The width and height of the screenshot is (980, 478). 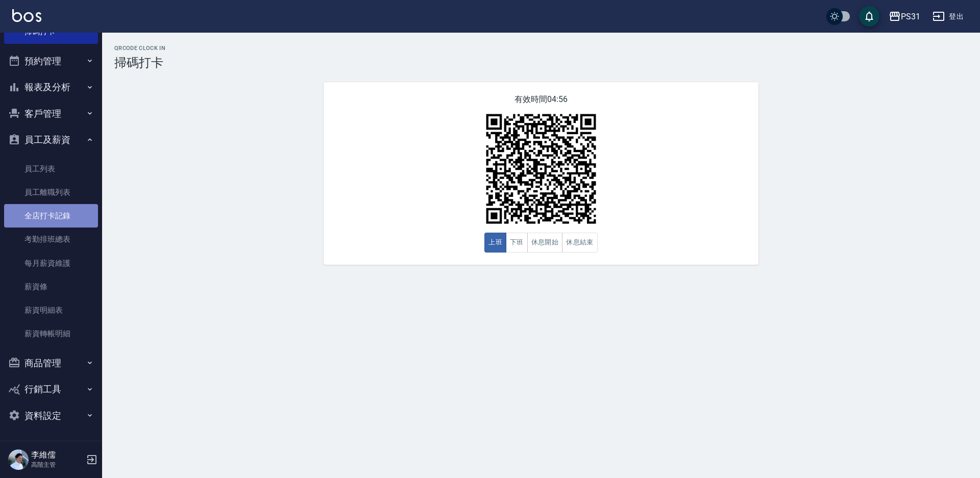 I want to click on a: 薪資條, so click(x=51, y=287).